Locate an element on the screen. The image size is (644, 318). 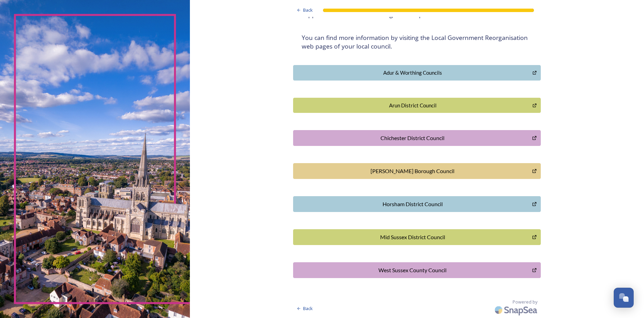
span: Powered by is located at coordinates (525, 302).